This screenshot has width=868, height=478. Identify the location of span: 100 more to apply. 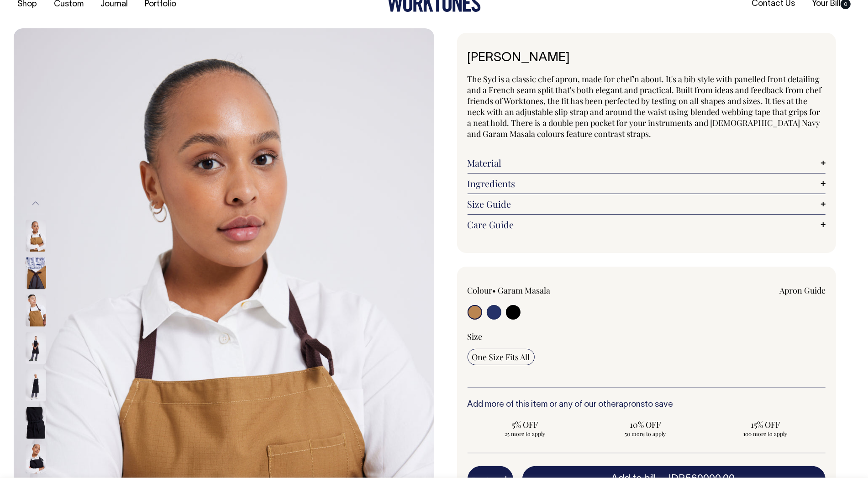
(764, 434).